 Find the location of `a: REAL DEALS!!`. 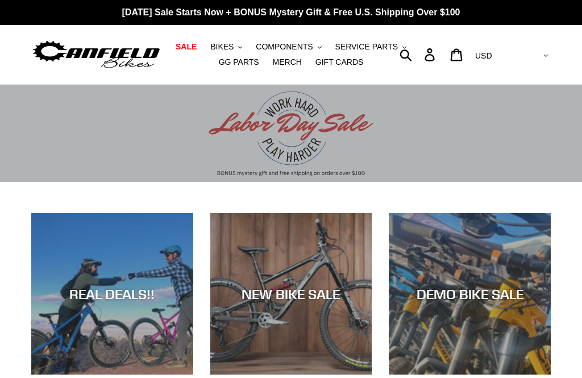

a: REAL DEALS!! is located at coordinates (112, 294).